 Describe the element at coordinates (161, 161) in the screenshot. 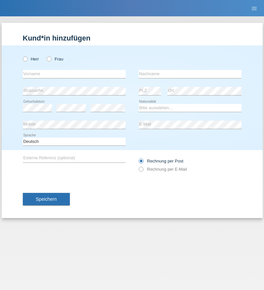

I see `label: Rechnung per Post` at that location.